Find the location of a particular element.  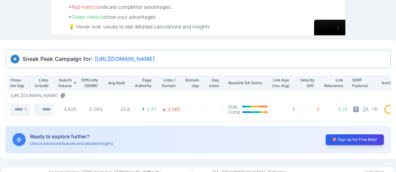

p: 3 is located at coordinates (283, 109).